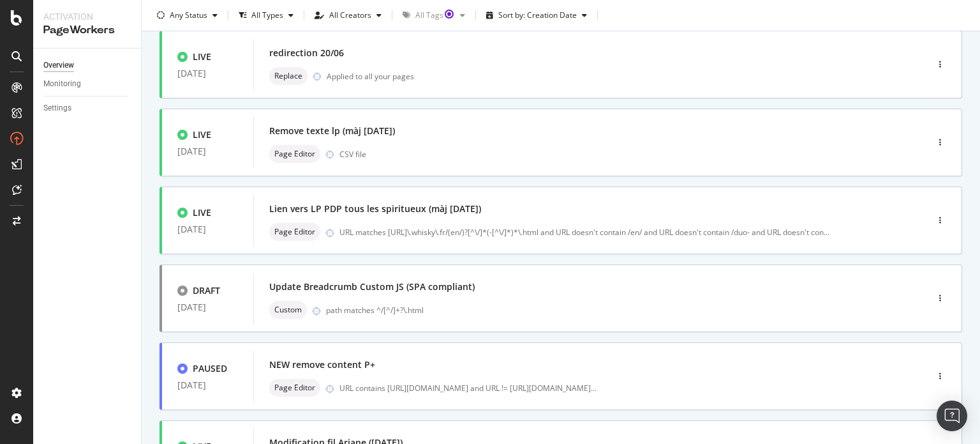 This screenshot has width=980, height=444. I want to click on div: Overview, so click(58, 65).